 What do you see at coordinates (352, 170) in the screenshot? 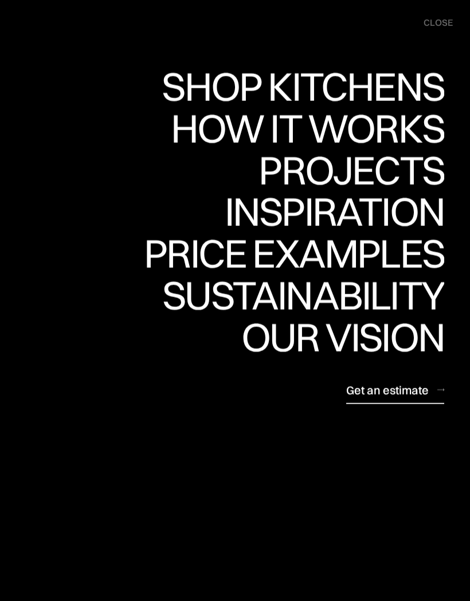
I see `a: Projects` at bounding box center [352, 170].